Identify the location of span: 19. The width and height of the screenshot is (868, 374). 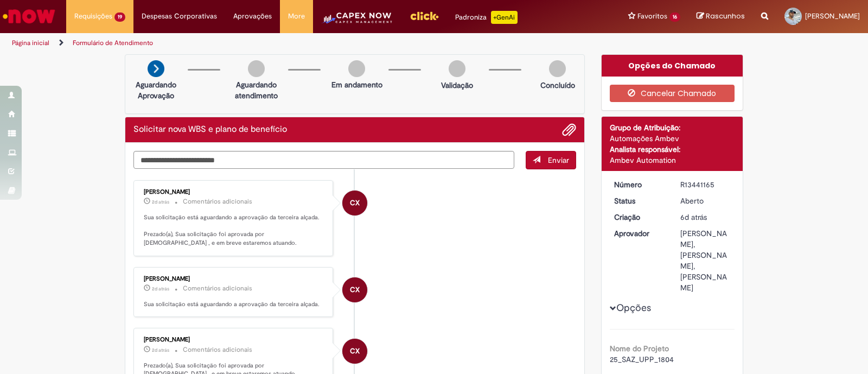
(120, 17).